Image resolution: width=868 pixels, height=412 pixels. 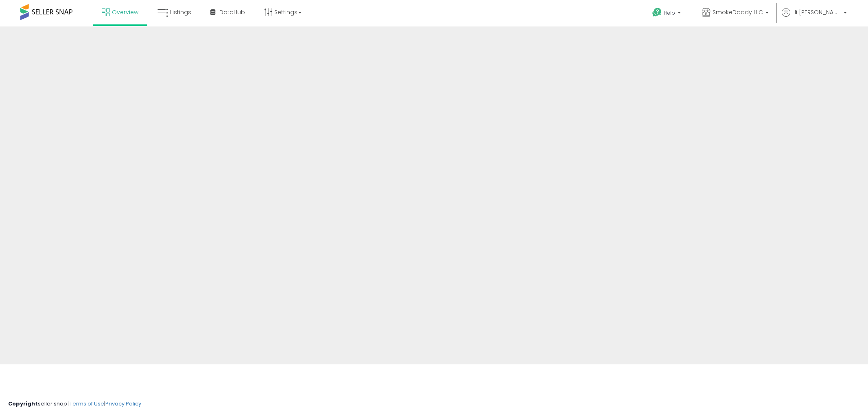 What do you see at coordinates (181, 12) in the screenshot?
I see `span: Listings` at bounding box center [181, 12].